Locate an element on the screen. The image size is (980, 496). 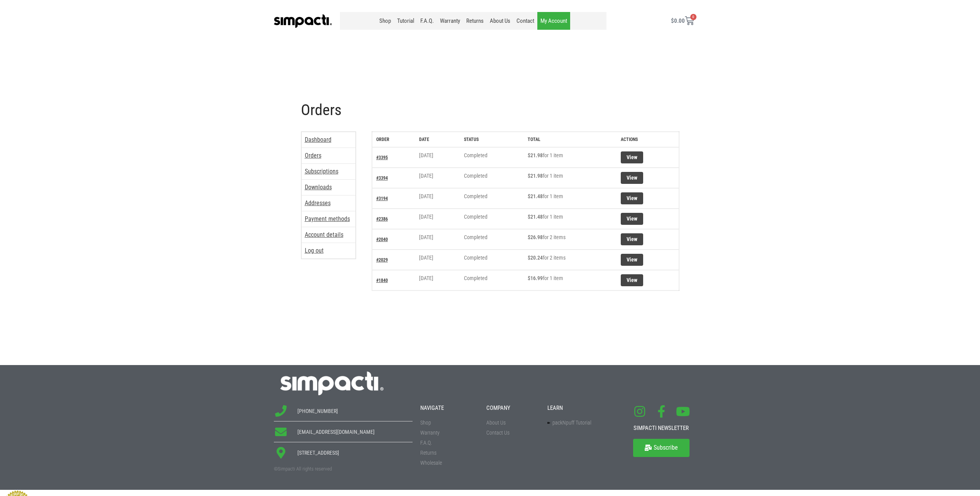
span: Status is located at coordinates (471, 140).